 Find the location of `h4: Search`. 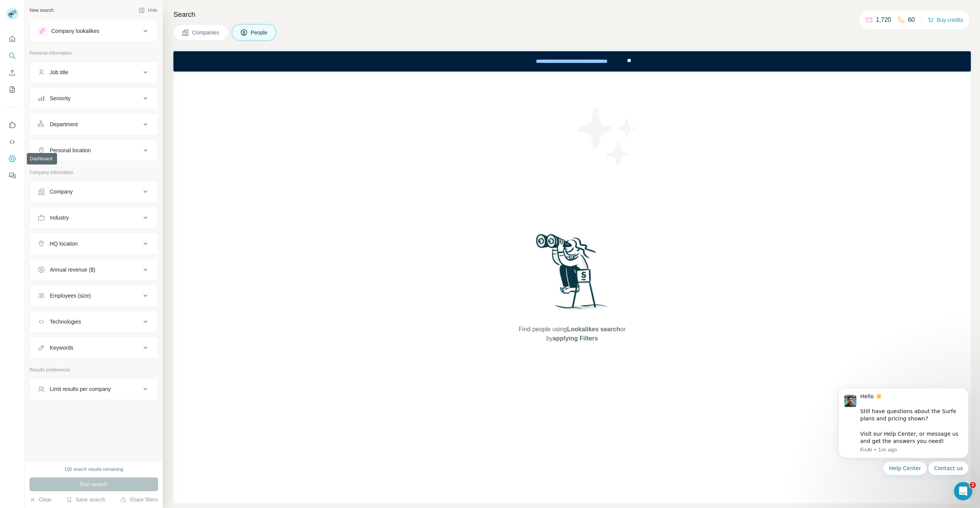

h4: Search is located at coordinates (572, 15).